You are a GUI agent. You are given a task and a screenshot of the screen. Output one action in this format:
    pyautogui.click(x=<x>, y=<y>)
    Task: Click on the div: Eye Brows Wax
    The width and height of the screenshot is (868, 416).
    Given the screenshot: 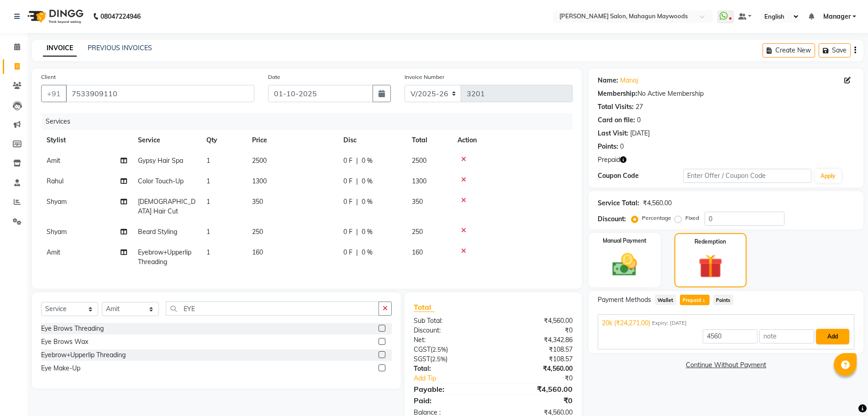 What is the action you would take?
    pyautogui.click(x=64, y=342)
    